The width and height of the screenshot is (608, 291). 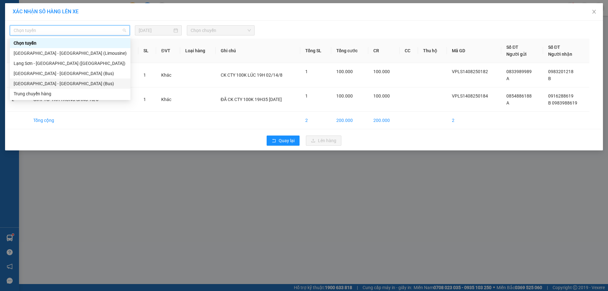 I want to click on th: Mã GD, so click(x=474, y=51).